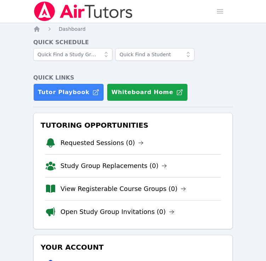 This screenshot has height=261, width=266. I want to click on a: Requested Sessions (0), so click(102, 143).